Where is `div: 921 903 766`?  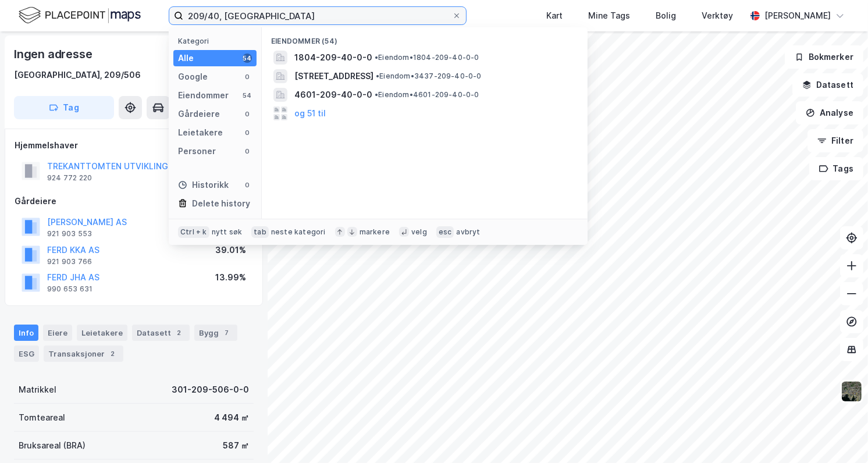
div: 921 903 766 is located at coordinates (69, 261).